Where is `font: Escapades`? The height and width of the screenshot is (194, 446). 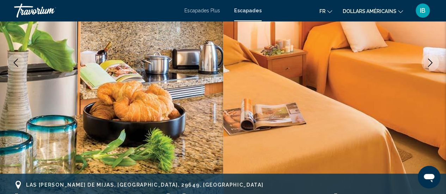
font: Escapades is located at coordinates (248, 11).